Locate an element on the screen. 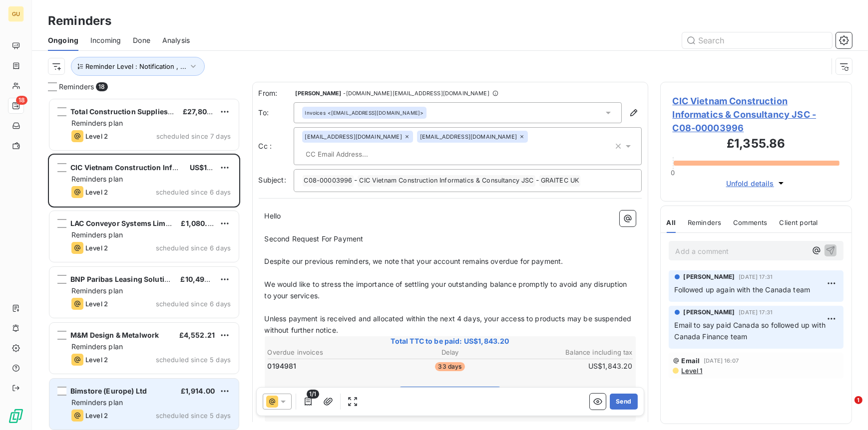  span: 0194981 is located at coordinates (282, 367).